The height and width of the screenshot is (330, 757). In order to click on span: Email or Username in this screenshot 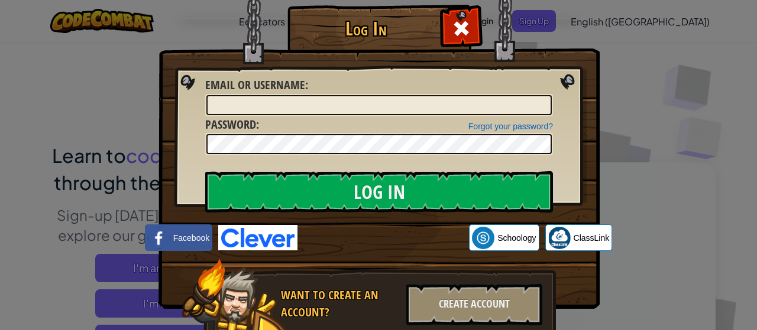, I will do `click(255, 85)`.